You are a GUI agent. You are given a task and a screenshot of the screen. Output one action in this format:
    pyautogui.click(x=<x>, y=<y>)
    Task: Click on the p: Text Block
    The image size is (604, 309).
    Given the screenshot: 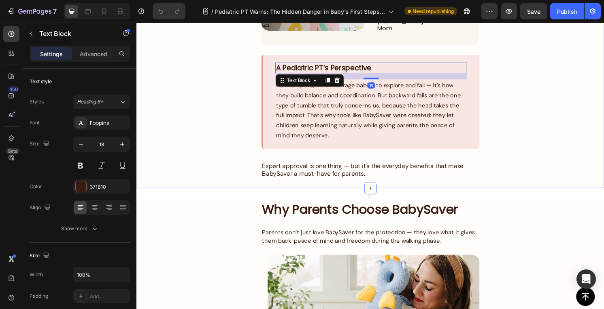 What is the action you would take?
    pyautogui.click(x=74, y=34)
    